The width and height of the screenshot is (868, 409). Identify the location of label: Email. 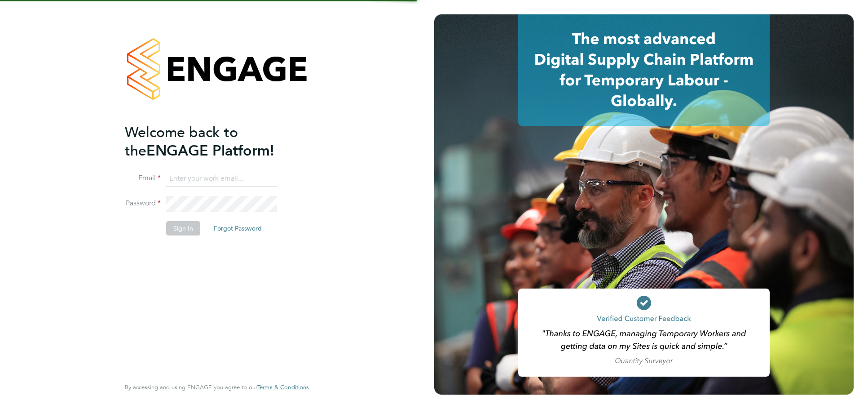
(143, 178).